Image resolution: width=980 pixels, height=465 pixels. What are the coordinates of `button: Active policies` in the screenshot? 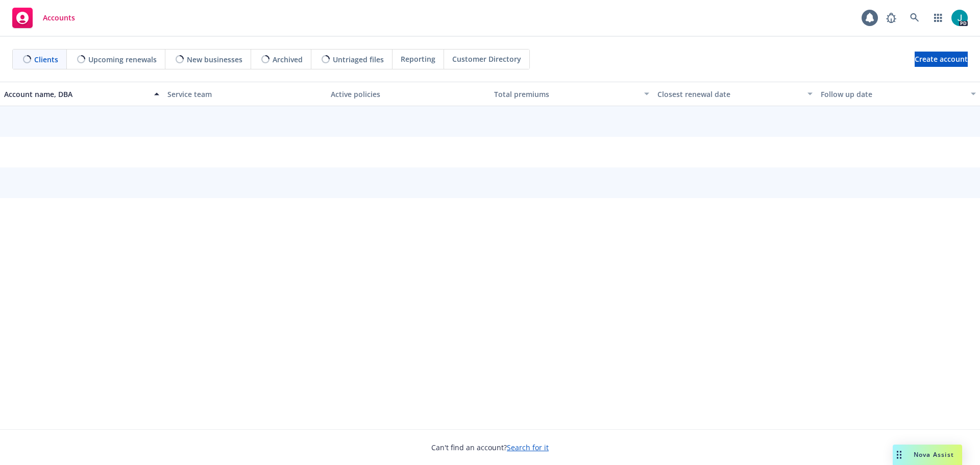 It's located at (409, 94).